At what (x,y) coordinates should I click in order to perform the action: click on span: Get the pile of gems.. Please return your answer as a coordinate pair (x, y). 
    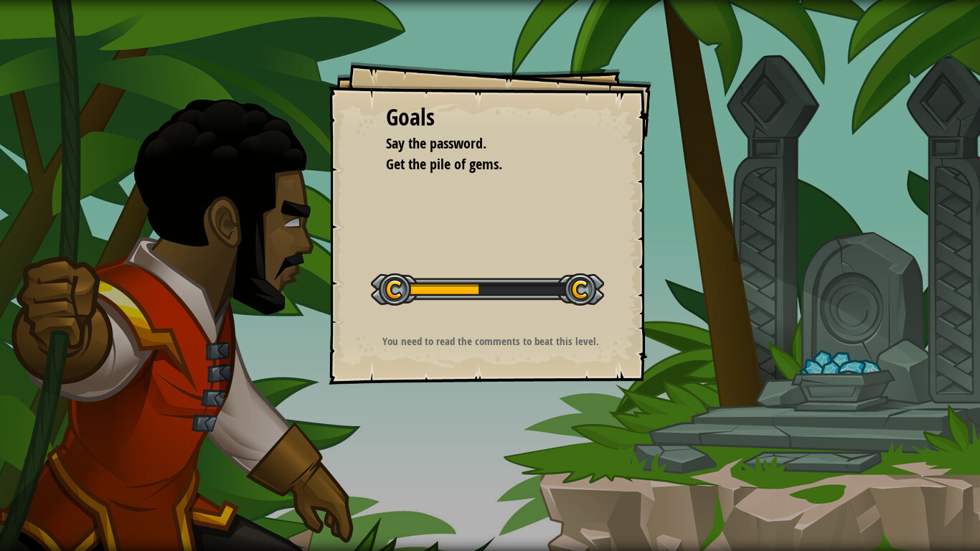
    Looking at the image, I should click on (444, 164).